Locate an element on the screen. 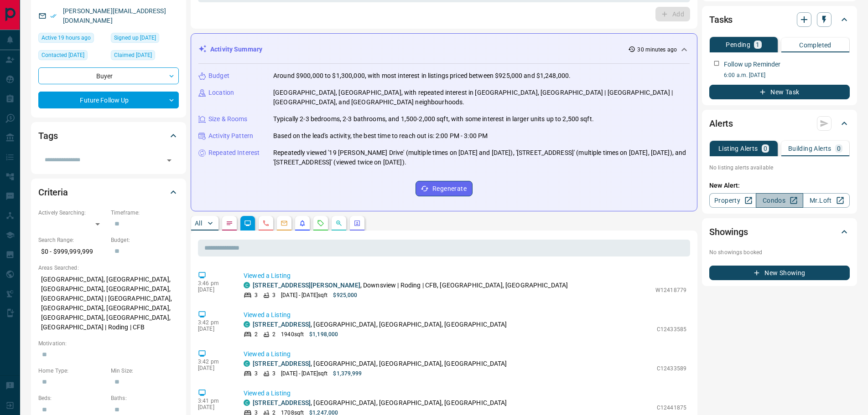  svg: Calls is located at coordinates (266, 224).